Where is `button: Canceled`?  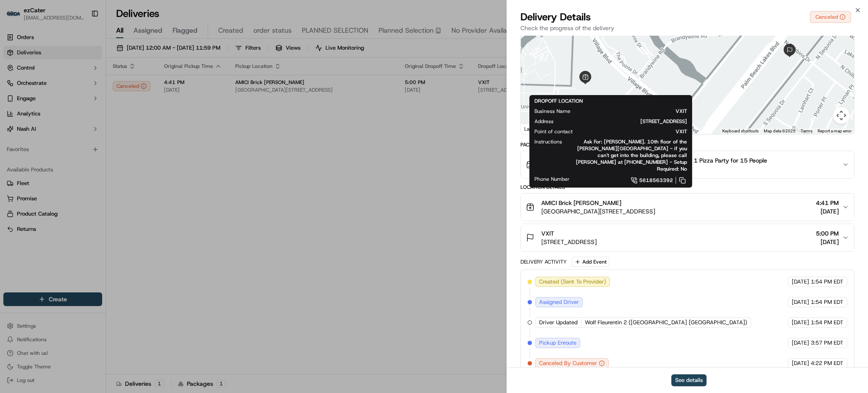
button: Canceled is located at coordinates (830, 17).